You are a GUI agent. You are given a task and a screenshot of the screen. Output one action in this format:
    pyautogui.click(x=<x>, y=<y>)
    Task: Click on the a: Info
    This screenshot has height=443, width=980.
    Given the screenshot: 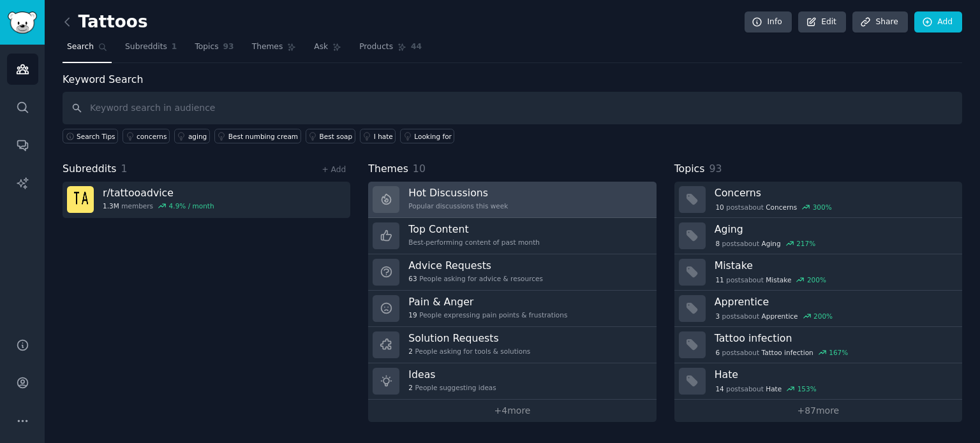 What is the action you would take?
    pyautogui.click(x=768, y=22)
    